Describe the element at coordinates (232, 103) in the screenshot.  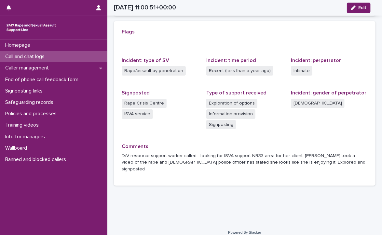
I see `span: Exploration of options` at that location.